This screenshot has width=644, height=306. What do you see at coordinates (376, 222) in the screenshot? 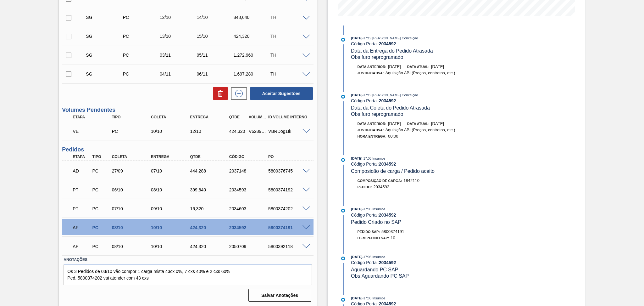
I see `span: Pedido Criado no SAP` at bounding box center [376, 222].